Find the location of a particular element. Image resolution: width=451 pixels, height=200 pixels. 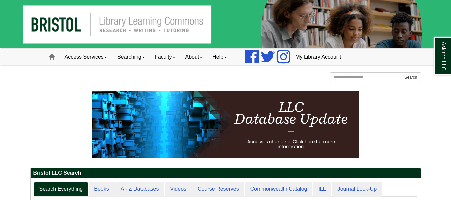

a: Commonwealth Catalog is located at coordinates (279, 189).